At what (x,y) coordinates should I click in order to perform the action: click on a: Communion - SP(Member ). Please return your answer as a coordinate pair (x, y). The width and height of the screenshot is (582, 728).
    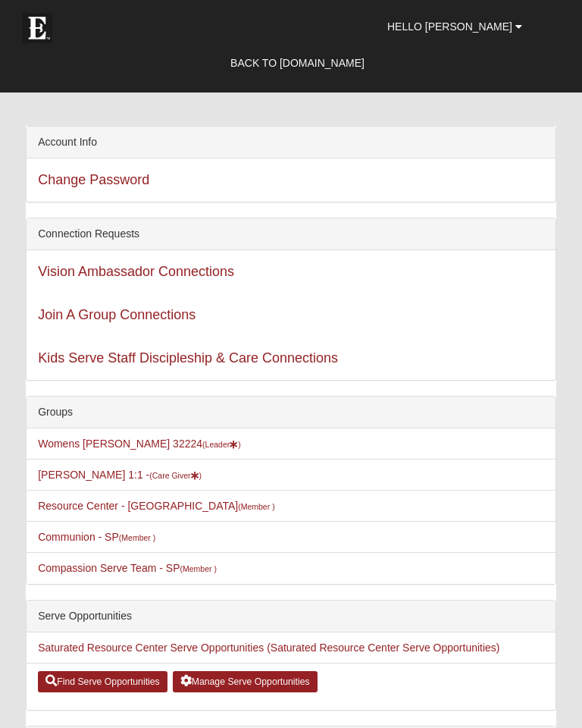
    Looking at the image, I should click on (96, 537).